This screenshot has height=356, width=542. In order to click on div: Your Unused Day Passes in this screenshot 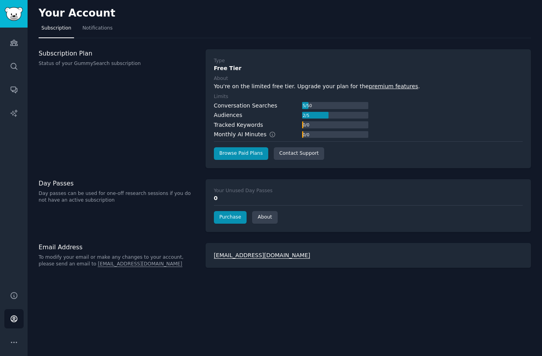, I will do `click(243, 191)`.